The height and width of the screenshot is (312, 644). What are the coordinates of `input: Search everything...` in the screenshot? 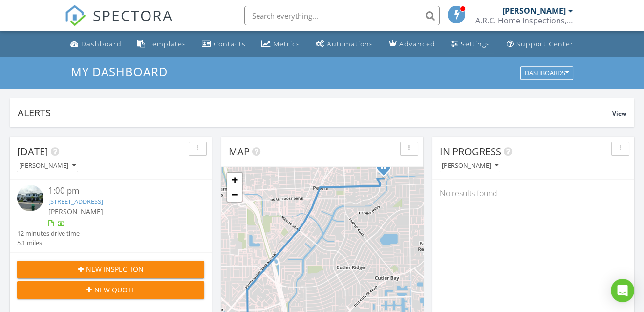 It's located at (342, 16).